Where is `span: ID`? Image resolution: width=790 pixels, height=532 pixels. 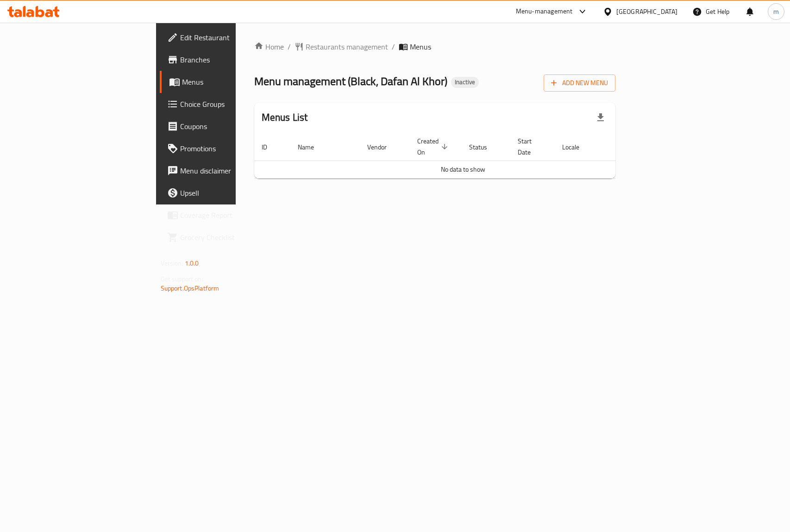 span: ID is located at coordinates (270, 147).